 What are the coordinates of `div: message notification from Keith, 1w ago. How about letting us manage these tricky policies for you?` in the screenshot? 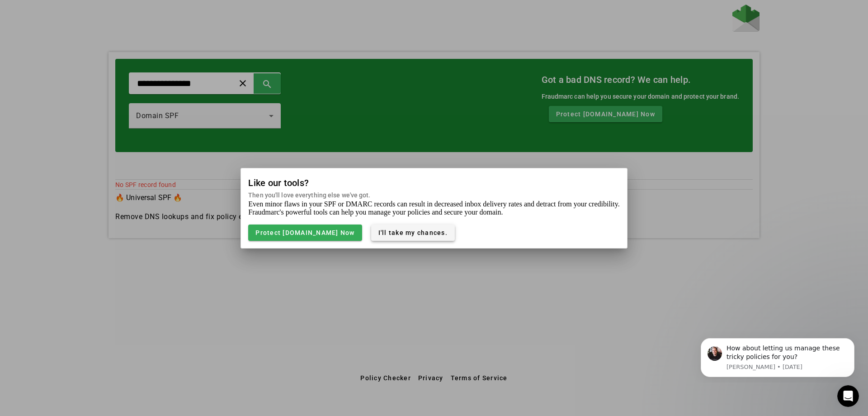 It's located at (90, 27).